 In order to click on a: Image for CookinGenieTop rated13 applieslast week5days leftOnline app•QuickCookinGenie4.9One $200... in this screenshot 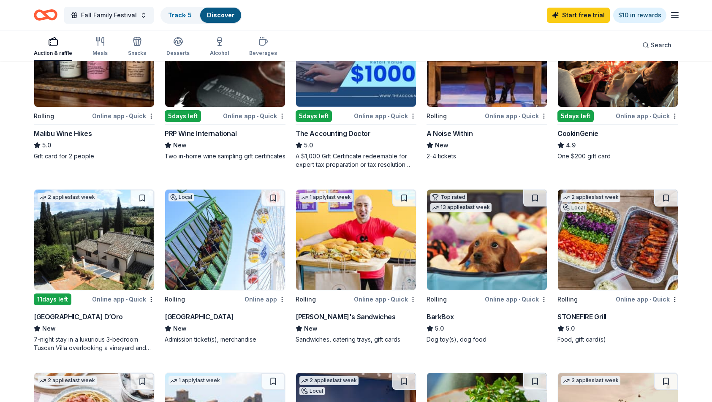, I will do `click(618, 83)`.